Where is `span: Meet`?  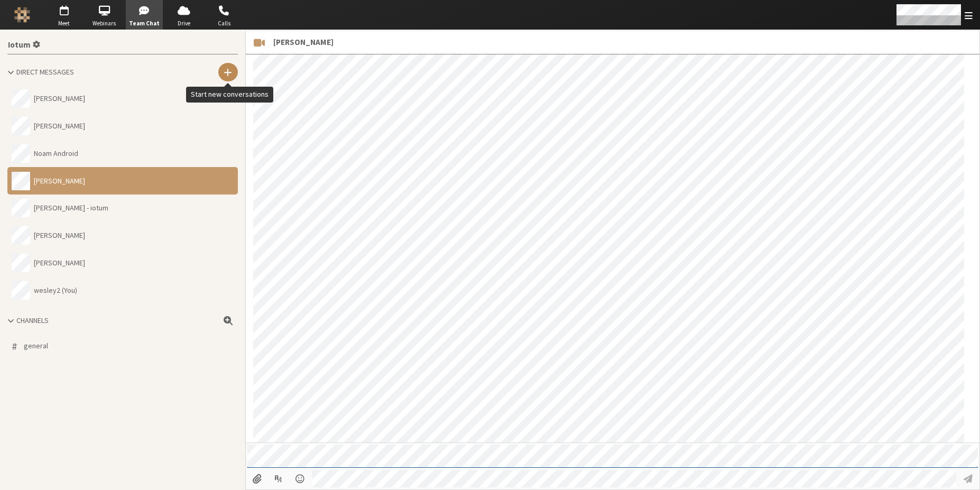
span: Meet is located at coordinates (64, 23).